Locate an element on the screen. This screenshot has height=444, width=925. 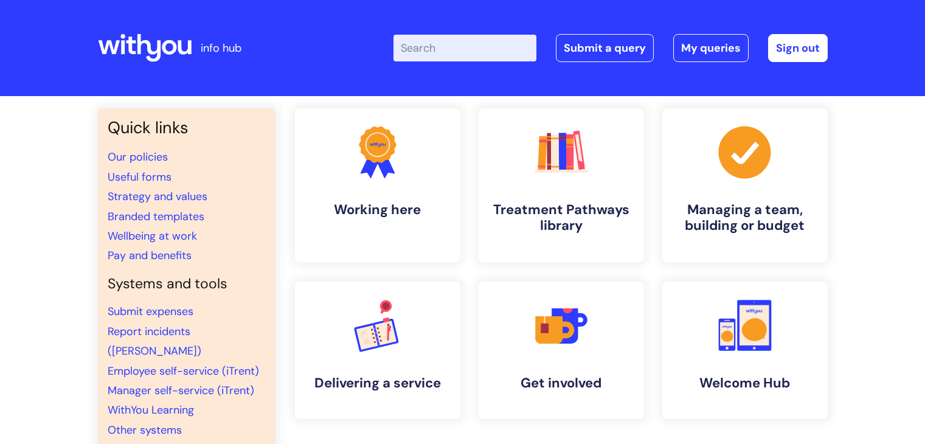
h4: Working here is located at coordinates (378, 210).